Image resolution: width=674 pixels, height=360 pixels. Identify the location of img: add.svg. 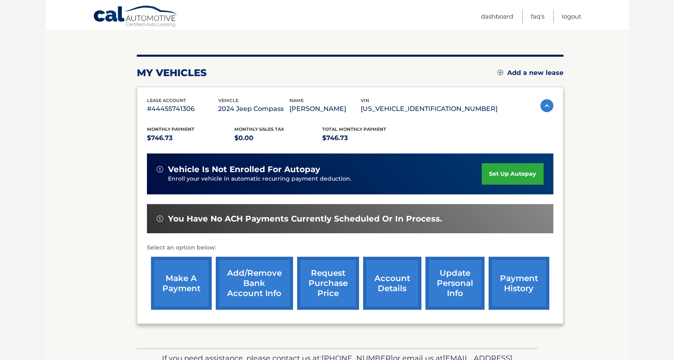
(500, 72).